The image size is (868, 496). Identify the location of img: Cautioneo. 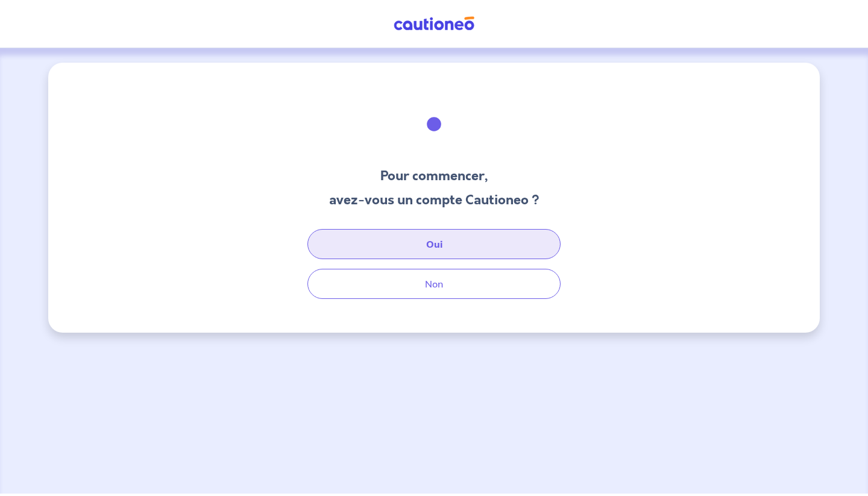
(434, 24).